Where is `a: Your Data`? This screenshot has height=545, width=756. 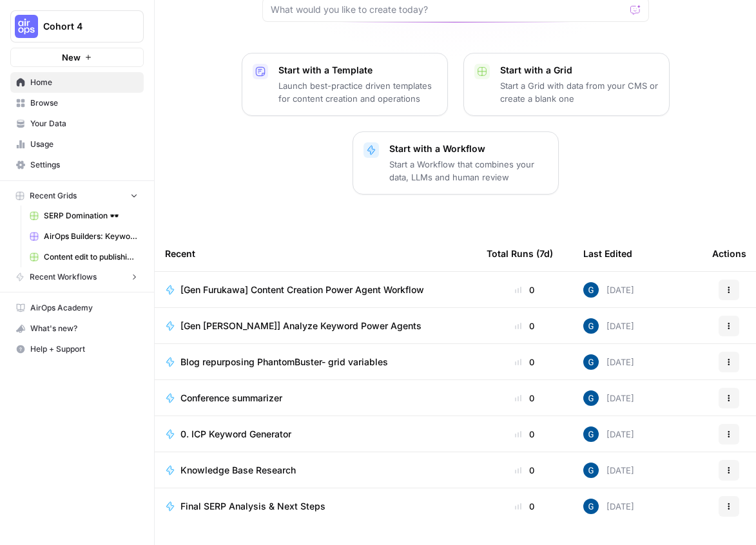 a: Your Data is located at coordinates (76, 123).